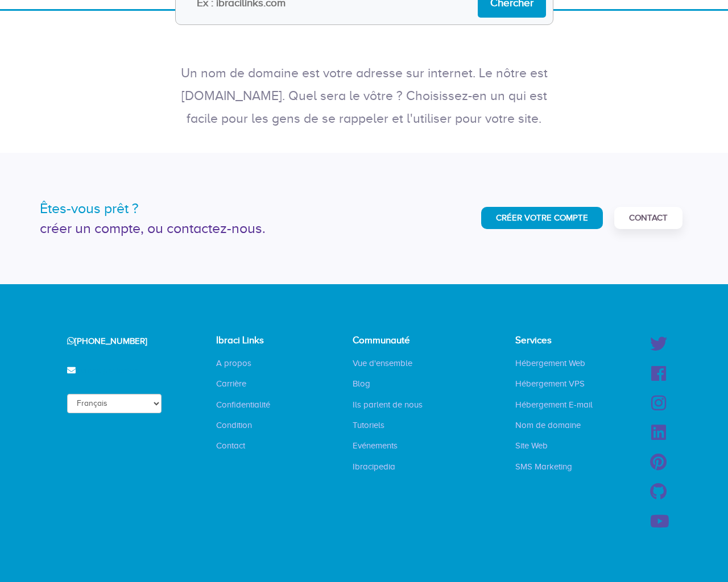 The image size is (728, 582). I want to click on a: Hébergement Web, so click(549, 363).